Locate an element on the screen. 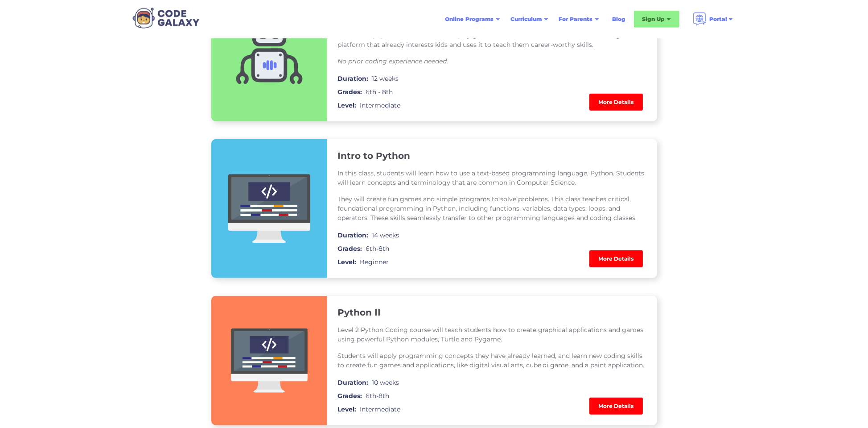  p: Students will apply programming concepts they have already learned, and learn new coding skills t... is located at coordinates (492, 360).